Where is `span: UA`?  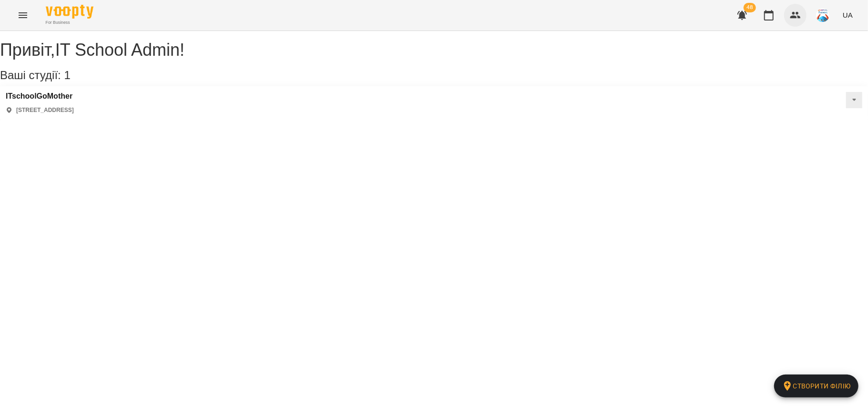 span: UA is located at coordinates (847, 15).